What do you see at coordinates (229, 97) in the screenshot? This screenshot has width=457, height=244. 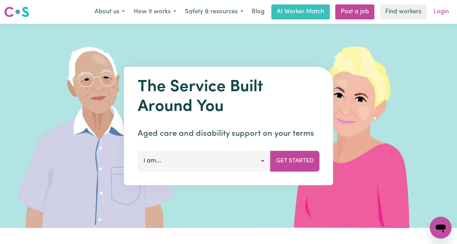 I see `h1: The Service Built Around You` at bounding box center [229, 97].